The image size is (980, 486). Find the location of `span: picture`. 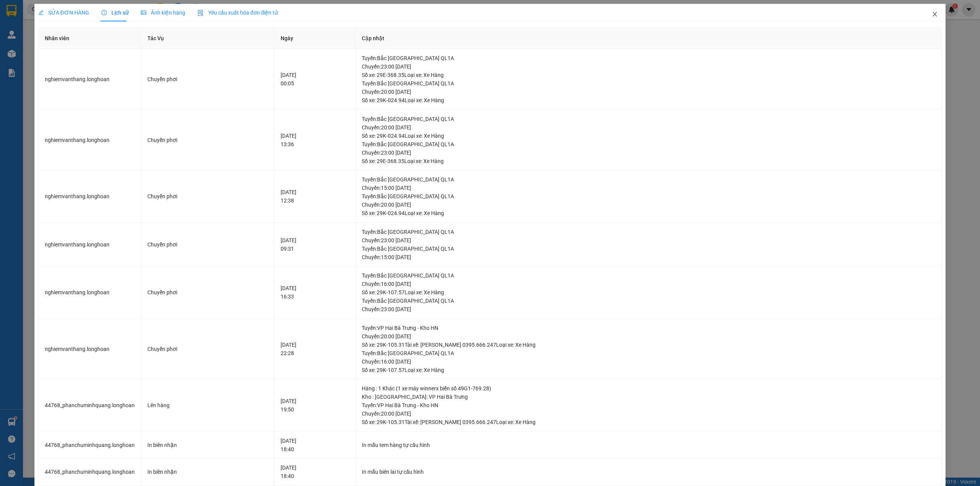

span: picture is located at coordinates (144, 13).